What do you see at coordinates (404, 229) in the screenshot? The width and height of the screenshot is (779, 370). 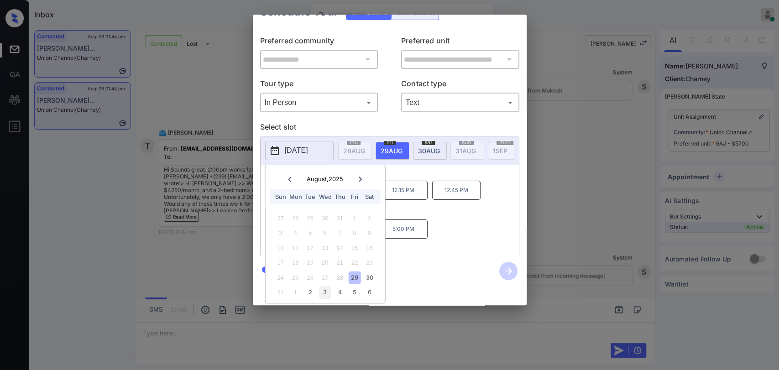 I see `p: 5:00 PM` at bounding box center [404, 229].